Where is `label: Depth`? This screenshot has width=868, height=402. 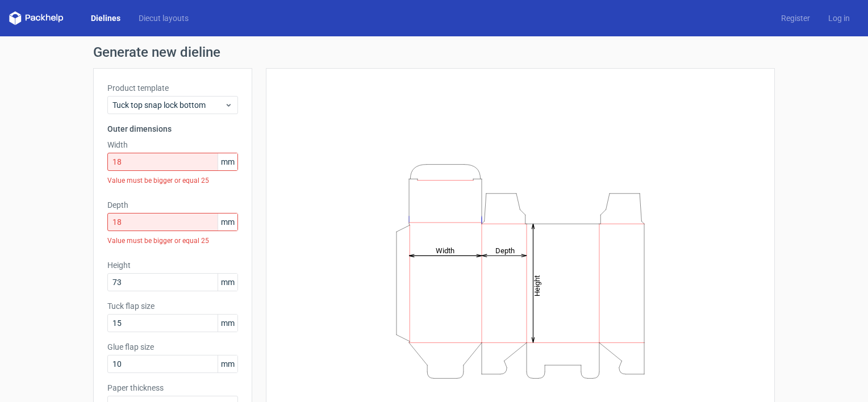 label: Depth is located at coordinates (173, 205).